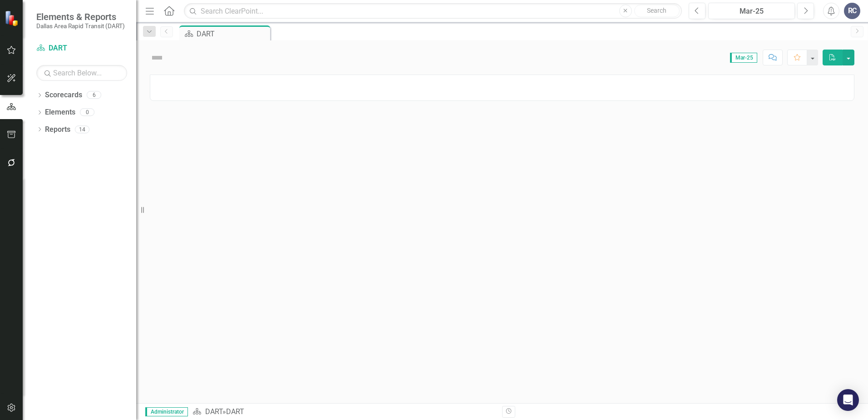  Describe the element at coordinates (852, 11) in the screenshot. I see `button: RC` at that location.